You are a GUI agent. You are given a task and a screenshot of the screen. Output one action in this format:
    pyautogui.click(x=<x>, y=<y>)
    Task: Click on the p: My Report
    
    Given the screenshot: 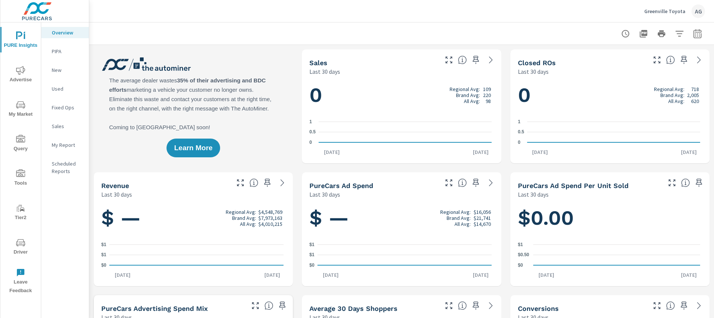 What is the action you would take?
    pyautogui.click(x=67, y=145)
    